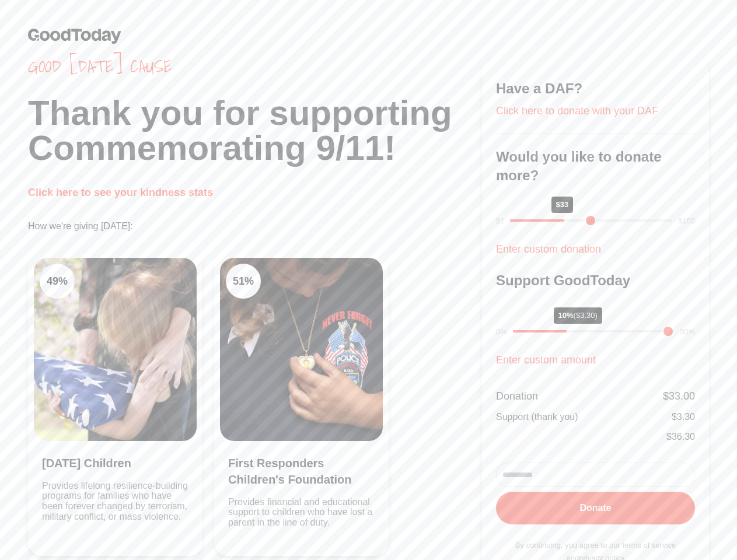 This screenshot has height=560, width=737. Describe the element at coordinates (595, 166) in the screenshot. I see `h3: Would you like to donate more?` at that location.